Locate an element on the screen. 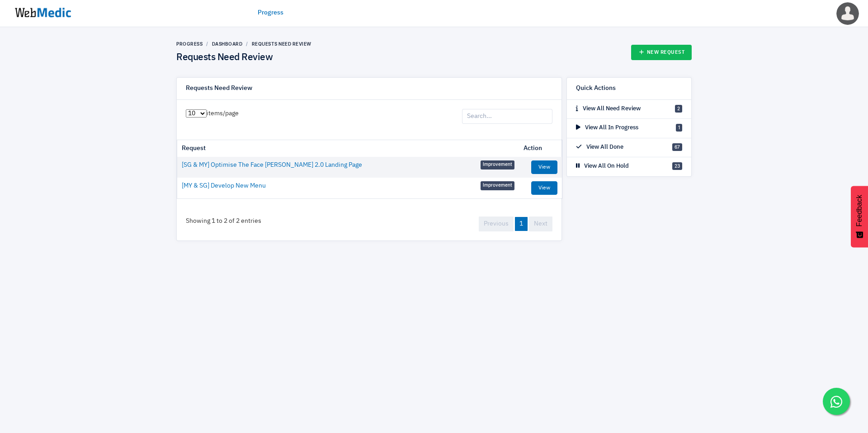 This screenshot has height=433, width=868. h4: Requests Need Review is located at coordinates (244, 58).